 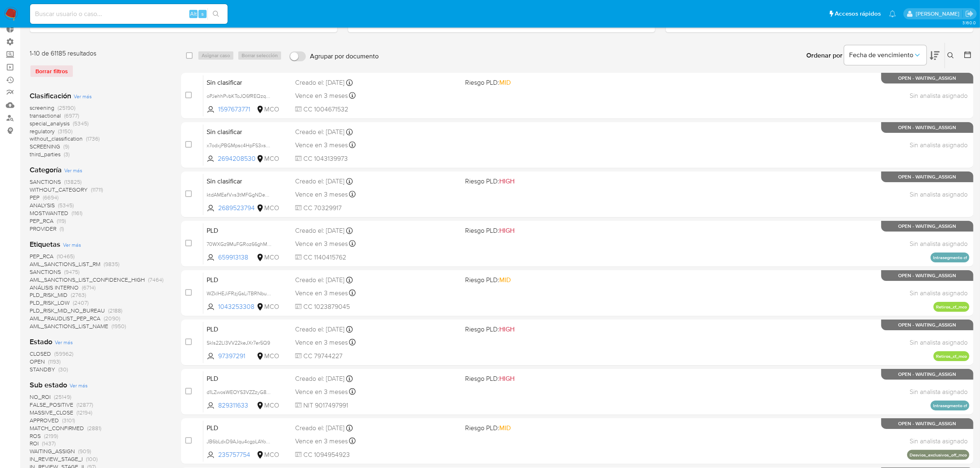 I want to click on a: Salir, so click(x=969, y=14).